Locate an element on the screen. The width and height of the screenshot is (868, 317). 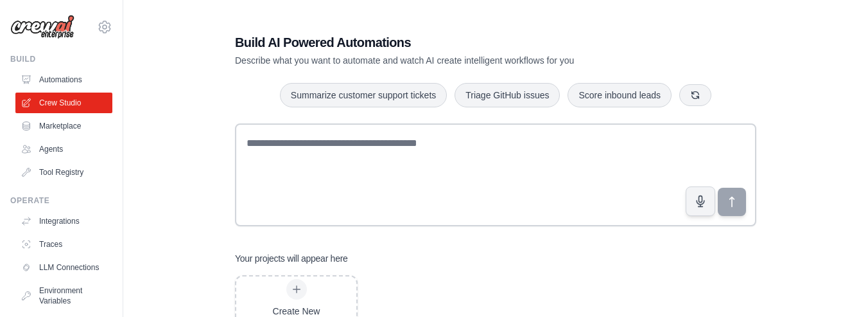
button: Triage GitHub issues is located at coordinates (507, 95).